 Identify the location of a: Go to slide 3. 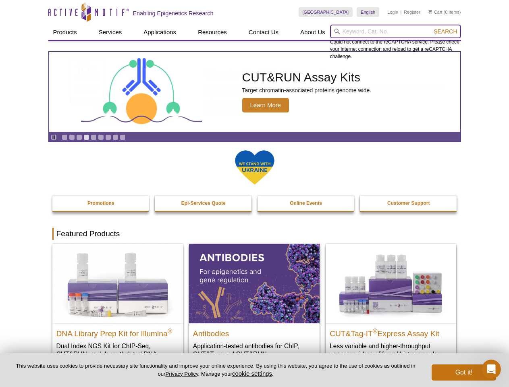
(79, 137).